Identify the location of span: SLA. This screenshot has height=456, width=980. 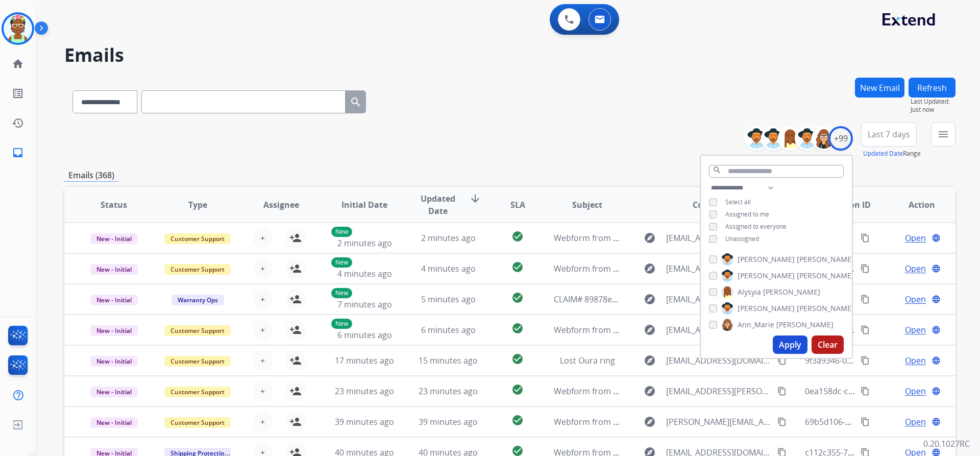
(518, 205).